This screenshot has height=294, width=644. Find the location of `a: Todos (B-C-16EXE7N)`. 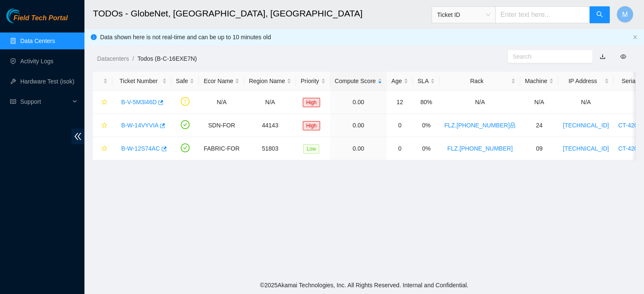

a: Todos (B-C-16EXE7N) is located at coordinates (167, 58).